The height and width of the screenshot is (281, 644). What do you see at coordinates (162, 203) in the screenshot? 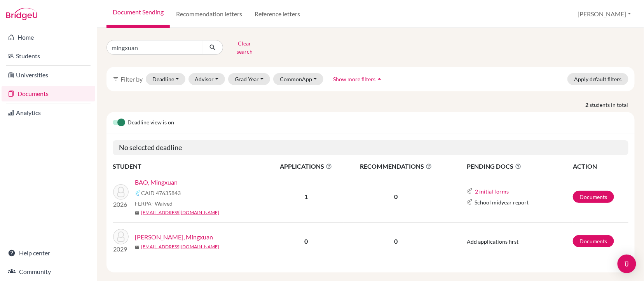
I see `span: - Waived` at bounding box center [162, 203].